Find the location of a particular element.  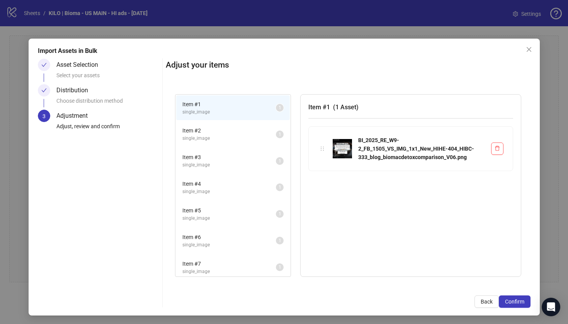

div: holder is located at coordinates (323, 149).